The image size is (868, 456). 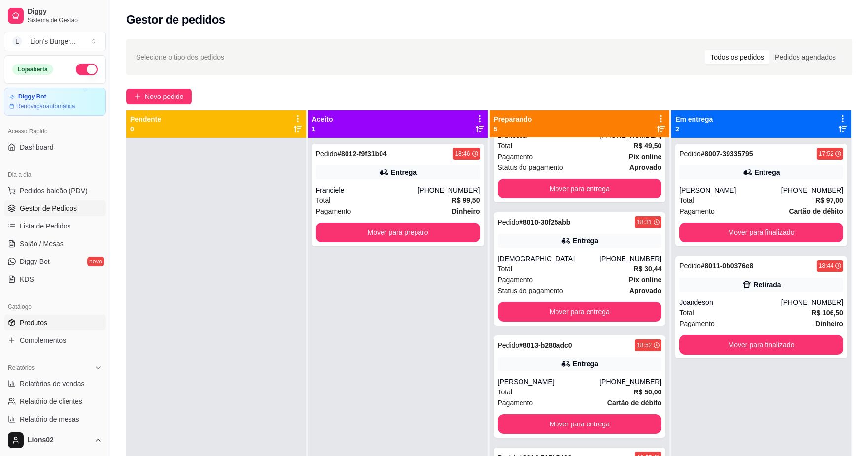 I want to click on div: Retirada, so click(x=767, y=285).